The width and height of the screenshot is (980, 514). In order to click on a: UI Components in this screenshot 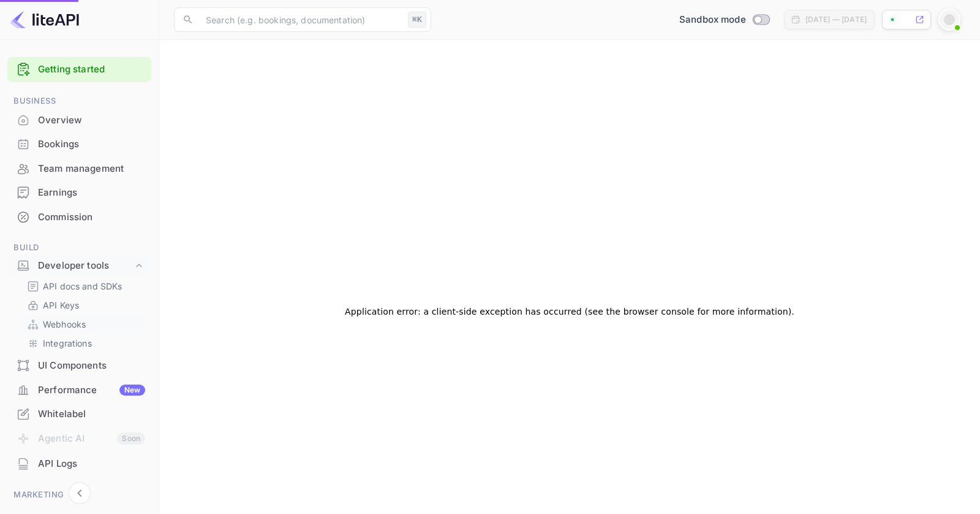, I will do `click(79, 365)`.